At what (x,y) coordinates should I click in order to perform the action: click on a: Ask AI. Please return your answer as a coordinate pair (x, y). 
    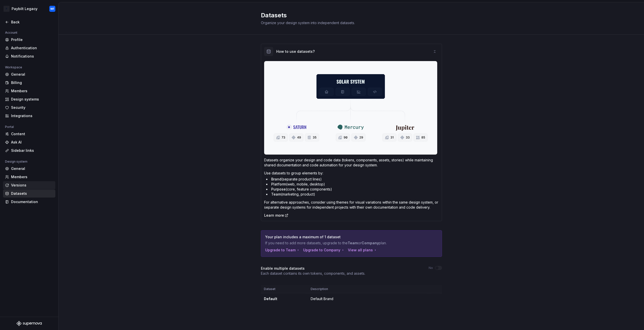
    Looking at the image, I should click on (29, 142).